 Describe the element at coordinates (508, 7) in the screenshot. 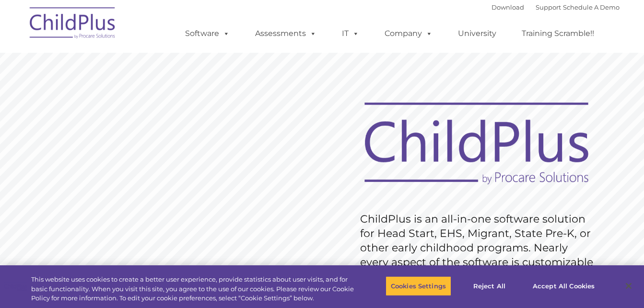

I see `a: Download` at that location.